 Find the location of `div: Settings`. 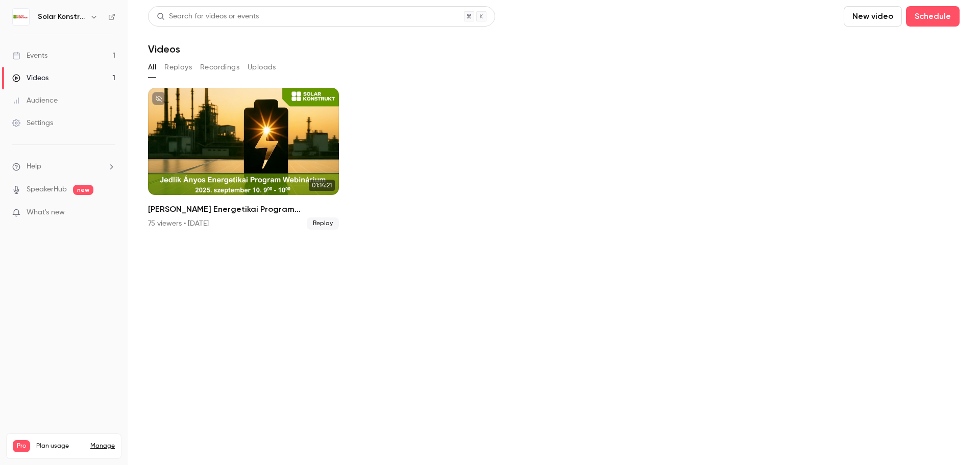

div: Settings is located at coordinates (32, 123).